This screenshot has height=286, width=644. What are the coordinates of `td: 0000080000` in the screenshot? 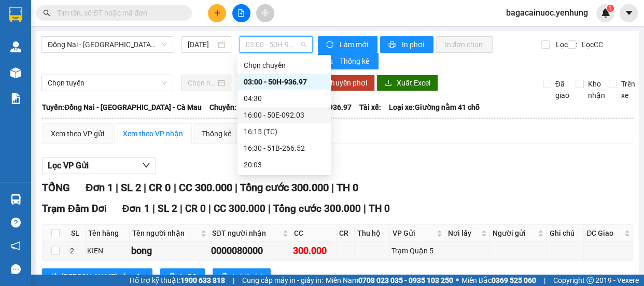 It's located at (251, 251).